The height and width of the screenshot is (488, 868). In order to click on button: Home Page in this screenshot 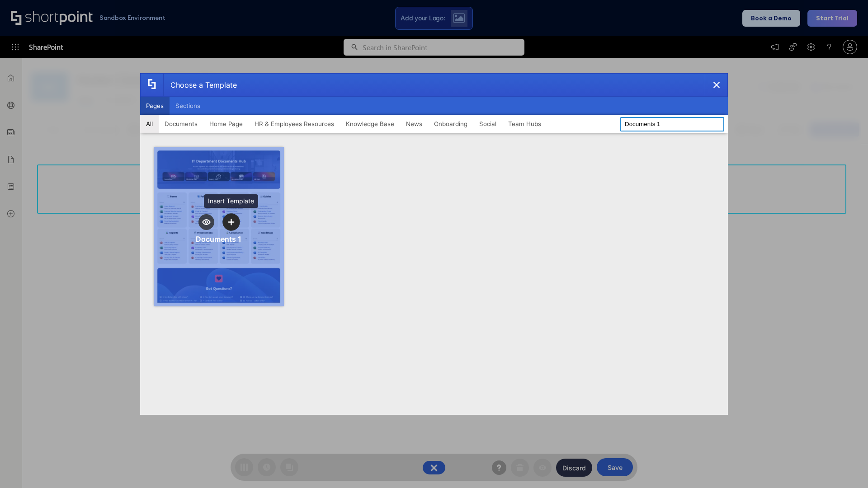, I will do `click(226, 124)`.